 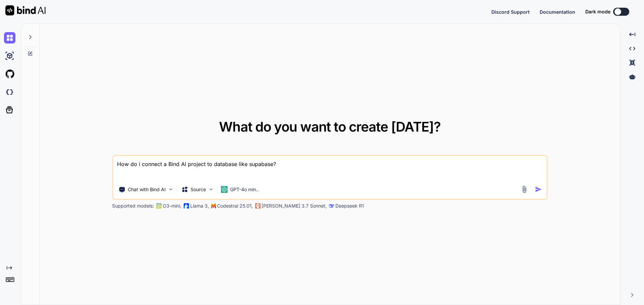 What do you see at coordinates (171, 190) in the screenshot?
I see `img: Pick Tools` at bounding box center [171, 190].